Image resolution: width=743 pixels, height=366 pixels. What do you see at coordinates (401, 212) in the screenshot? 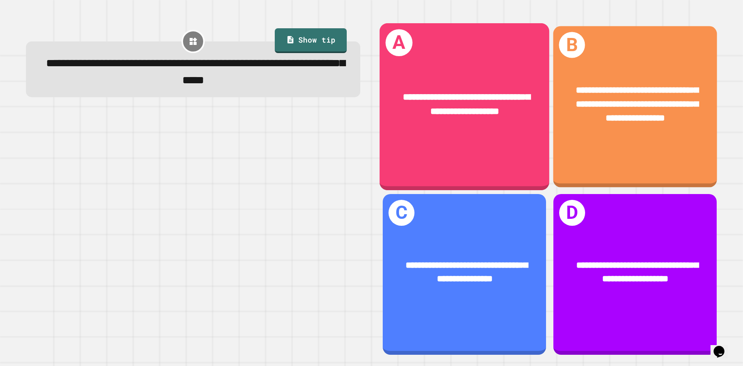
I see `h1: C` at bounding box center [401, 212].